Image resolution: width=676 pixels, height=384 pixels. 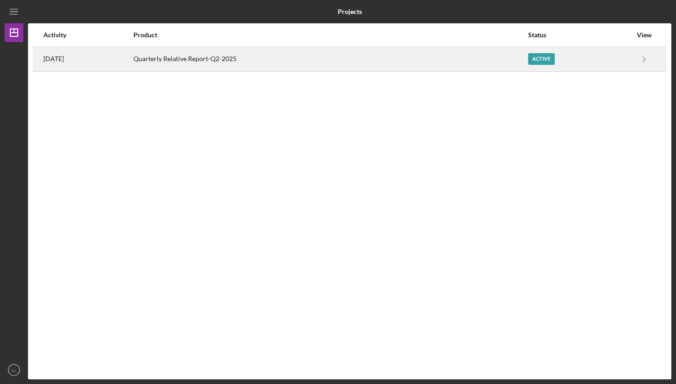 I want to click on text: LL, so click(x=14, y=370).